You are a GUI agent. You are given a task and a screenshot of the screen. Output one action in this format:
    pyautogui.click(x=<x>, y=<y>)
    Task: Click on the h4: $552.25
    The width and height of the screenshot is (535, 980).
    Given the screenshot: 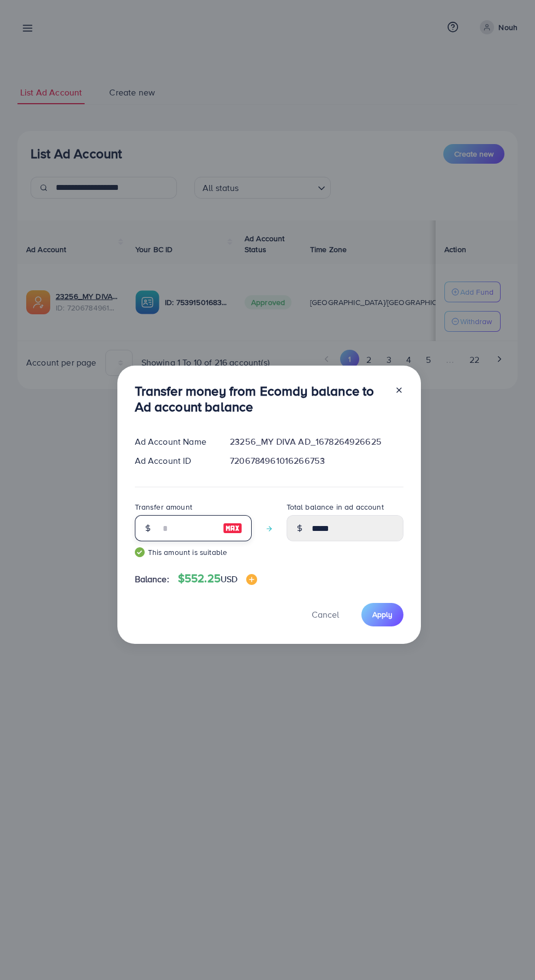 What is the action you would take?
    pyautogui.click(x=218, y=579)
    